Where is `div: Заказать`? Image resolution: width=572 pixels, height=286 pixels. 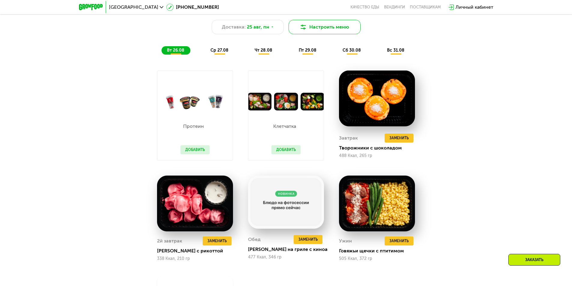
div: Заказать is located at coordinates (535, 260).